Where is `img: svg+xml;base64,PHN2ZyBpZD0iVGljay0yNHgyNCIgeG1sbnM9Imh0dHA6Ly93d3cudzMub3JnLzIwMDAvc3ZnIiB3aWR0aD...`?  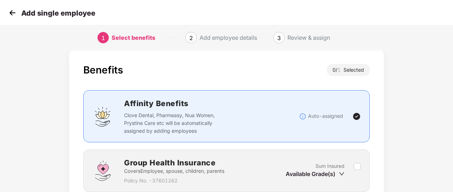
img: svg+xml;base64,PHN2ZyBpZD0iVGljay0yNHgyNCIgeG1sbnM9Imh0dHA6Ly93d3cudzMub3JnLzIwMDAvc3ZnIiB3aWR0aD... is located at coordinates (357, 116).